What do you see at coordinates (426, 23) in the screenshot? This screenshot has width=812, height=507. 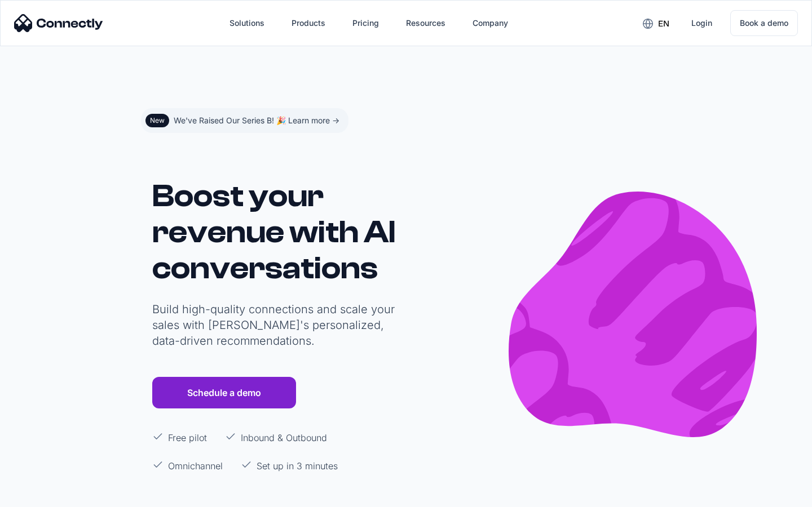 I see `div: Resources` at bounding box center [426, 23].